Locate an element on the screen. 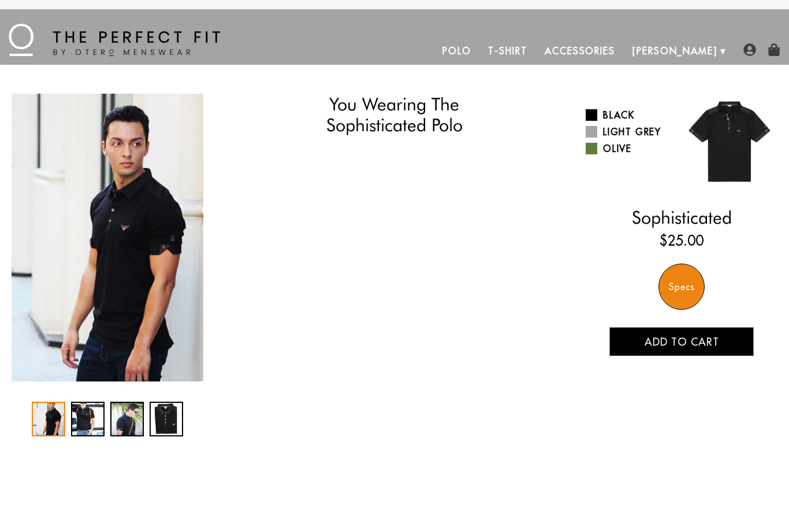  img: shopping-bag-icon.png is located at coordinates (774, 50).